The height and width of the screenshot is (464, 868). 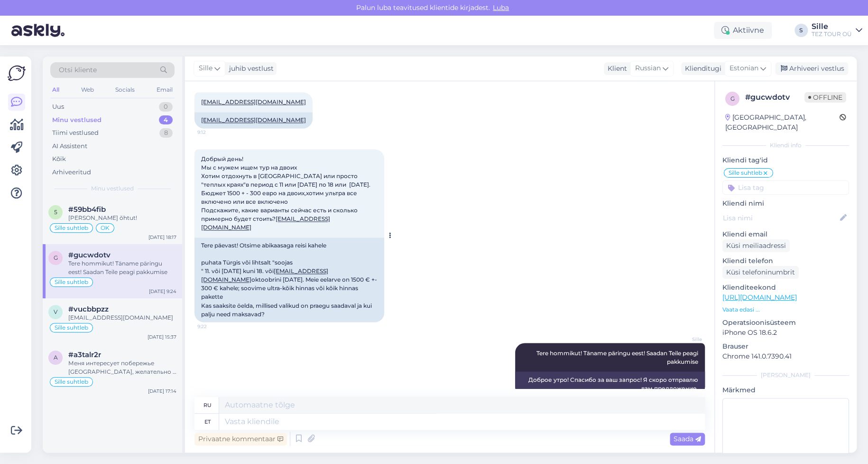 What do you see at coordinates (77, 120) in the screenshot?
I see `div: Minu vestlused` at bounding box center [77, 120].